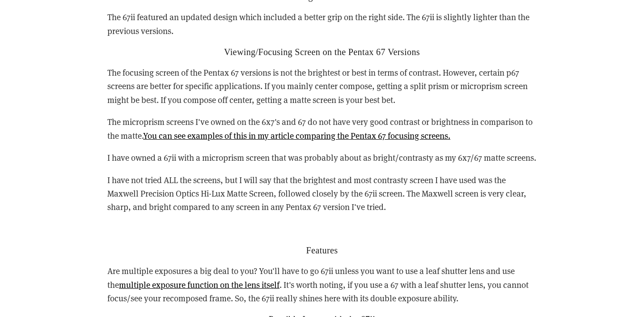  I want to click on h2: Features, so click(322, 250).